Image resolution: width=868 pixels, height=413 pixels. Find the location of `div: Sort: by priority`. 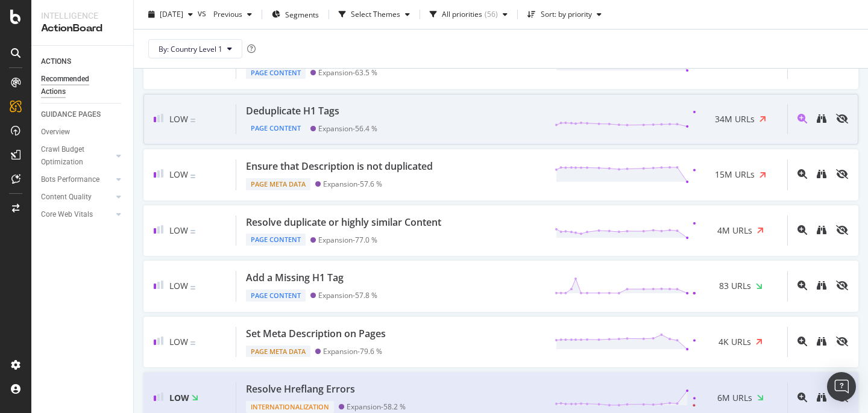

div: Sort: by priority is located at coordinates (566, 14).